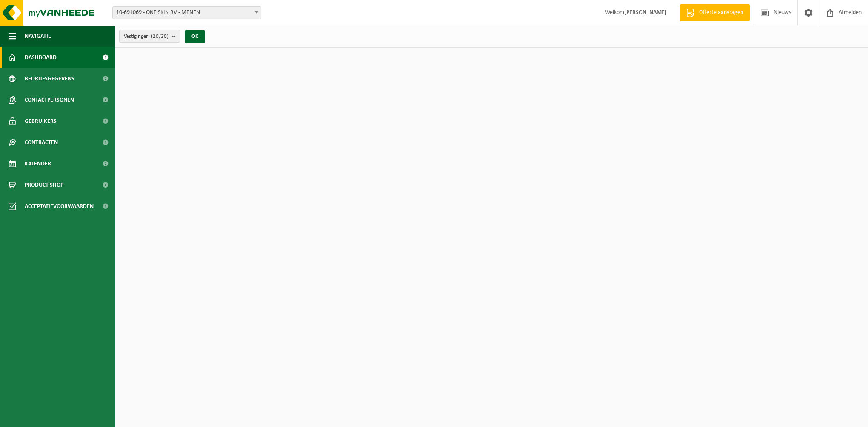 This screenshot has height=427, width=868. What do you see at coordinates (38, 164) in the screenshot?
I see `span: Kalender` at bounding box center [38, 164].